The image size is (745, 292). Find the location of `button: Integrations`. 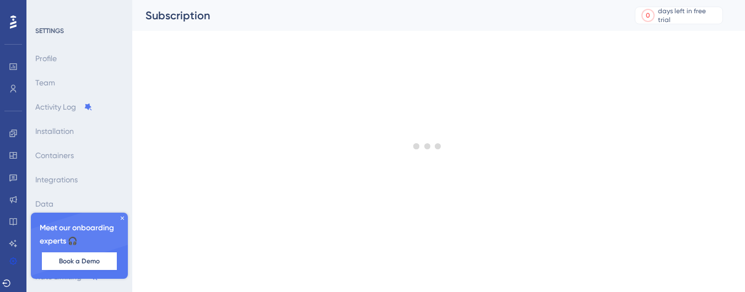

button: Integrations is located at coordinates (56, 180).